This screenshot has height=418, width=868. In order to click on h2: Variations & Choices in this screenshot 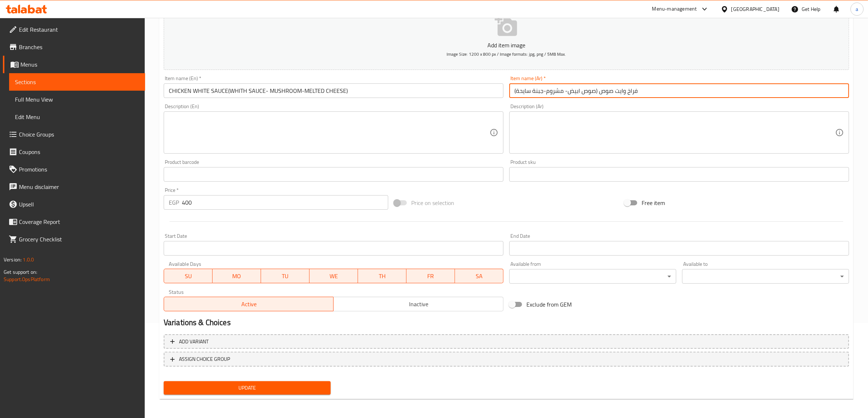, I will do `click(506, 323)`.